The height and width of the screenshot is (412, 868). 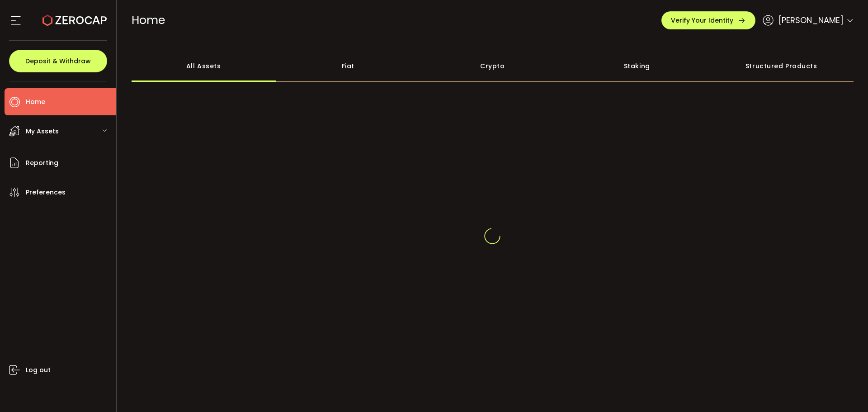 I want to click on div: All Assets, so click(x=204, y=66).